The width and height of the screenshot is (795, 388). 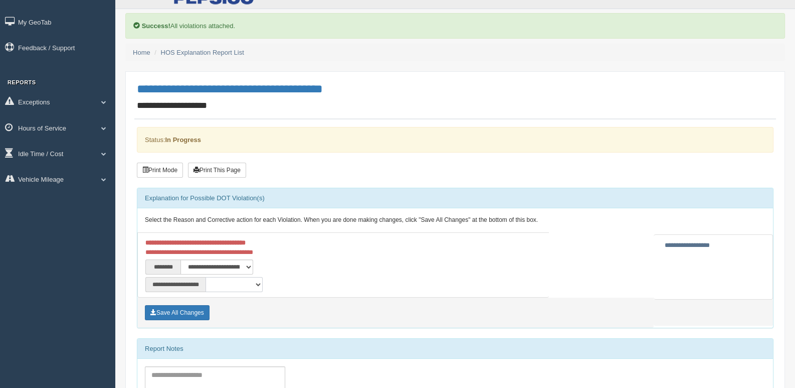 What do you see at coordinates (455, 198) in the screenshot?
I see `div: Explanation for Possible DOT Violation(s)` at bounding box center [455, 198].